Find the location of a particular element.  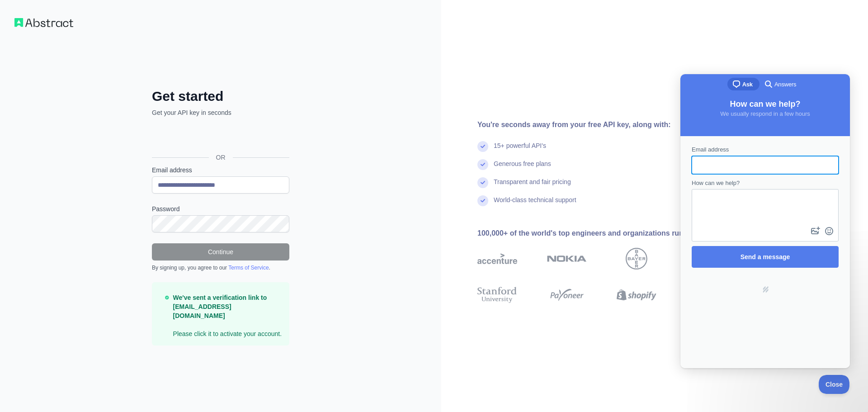

span: We usually respond in a few hours is located at coordinates (85, 39).